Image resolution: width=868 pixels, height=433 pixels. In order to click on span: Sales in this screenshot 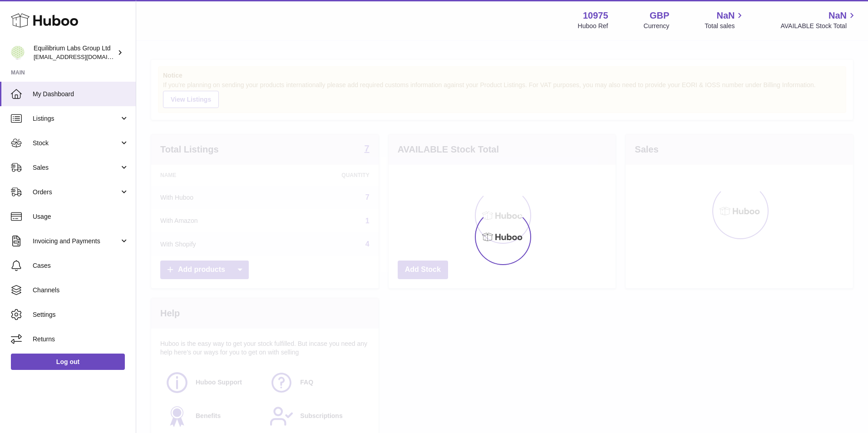, I will do `click(76, 168)`.